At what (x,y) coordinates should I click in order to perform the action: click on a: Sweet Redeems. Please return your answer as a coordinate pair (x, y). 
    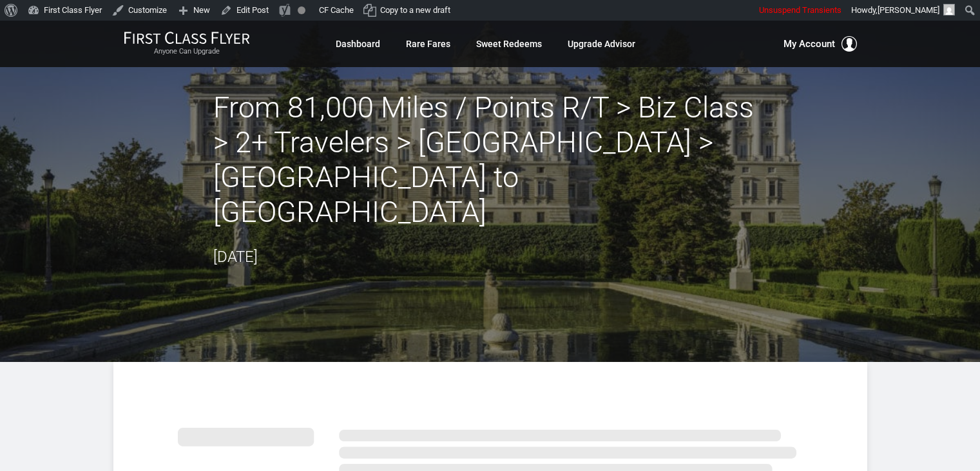
    Looking at the image, I should click on (509, 44).